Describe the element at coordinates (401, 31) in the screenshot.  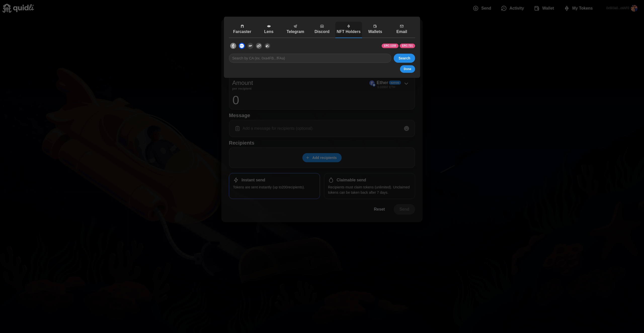
I see `p: Email` at that location.